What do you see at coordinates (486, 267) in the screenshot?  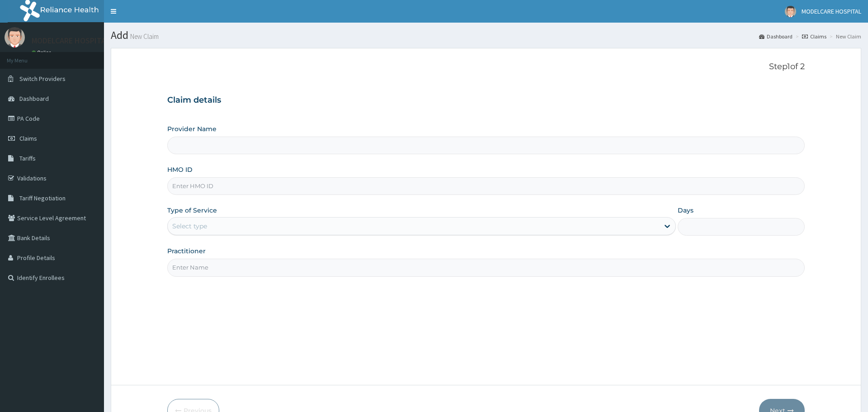 I see `input: Enter Name` at bounding box center [486, 267].